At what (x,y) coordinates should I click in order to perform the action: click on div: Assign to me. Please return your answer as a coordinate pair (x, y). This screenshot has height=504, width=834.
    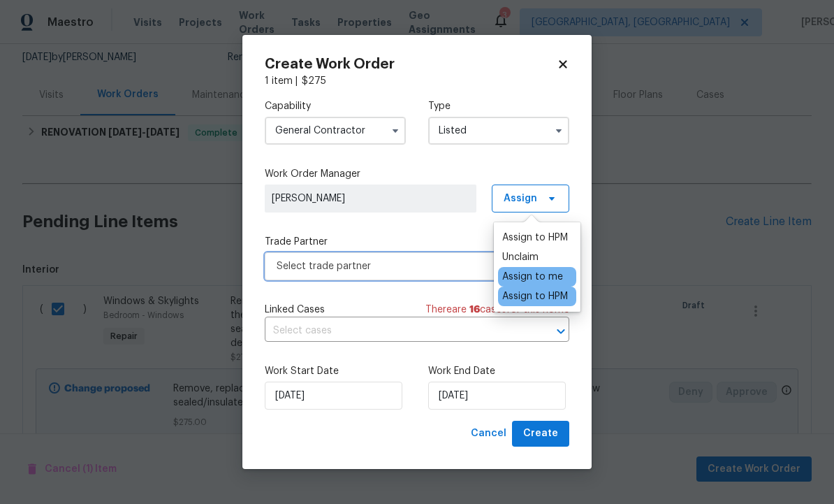
    Looking at the image, I should click on (532, 277).